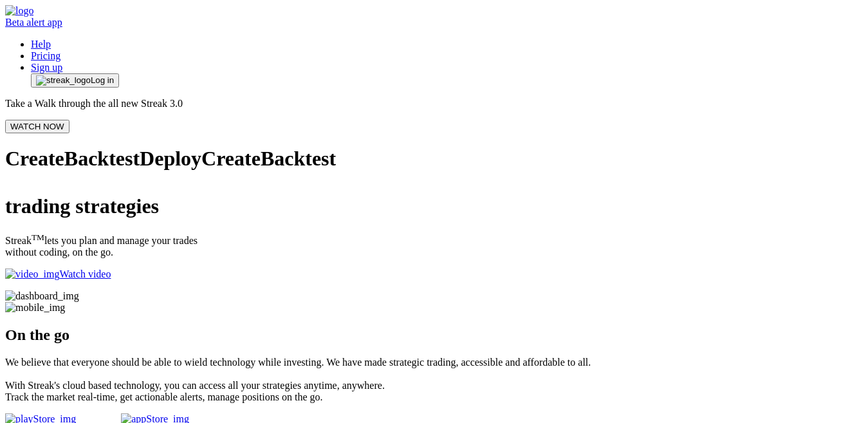 The height and width of the screenshot is (423, 868). What do you see at coordinates (19, 11) in the screenshot?
I see `img: logo` at bounding box center [19, 11].